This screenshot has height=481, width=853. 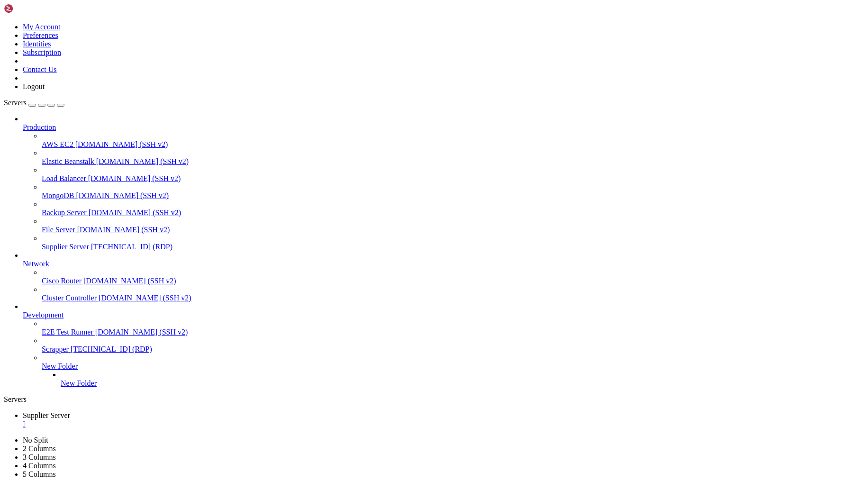 I want to click on a: 5 Columns, so click(x=39, y=474).